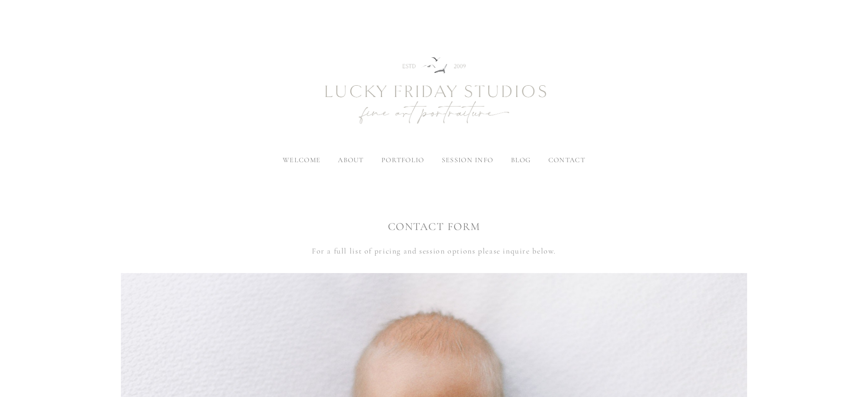 The image size is (868, 397). What do you see at coordinates (301, 160) in the screenshot?
I see `a: welcome` at bounding box center [301, 160].